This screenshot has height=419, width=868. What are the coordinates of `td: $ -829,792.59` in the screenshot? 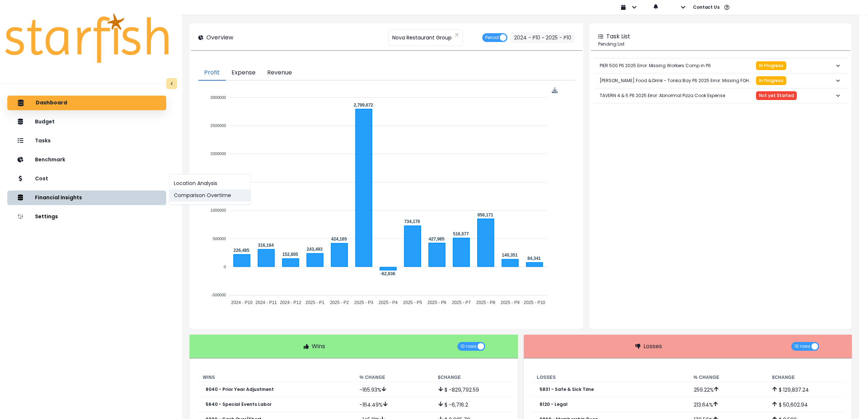 It's located at (471, 389).